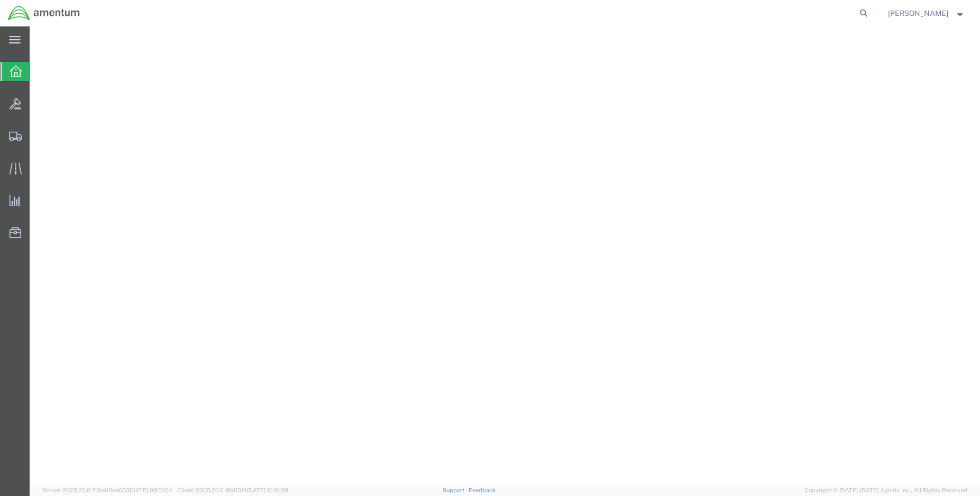 Image resolution: width=980 pixels, height=496 pixels. I want to click on a: Feedback, so click(482, 490).